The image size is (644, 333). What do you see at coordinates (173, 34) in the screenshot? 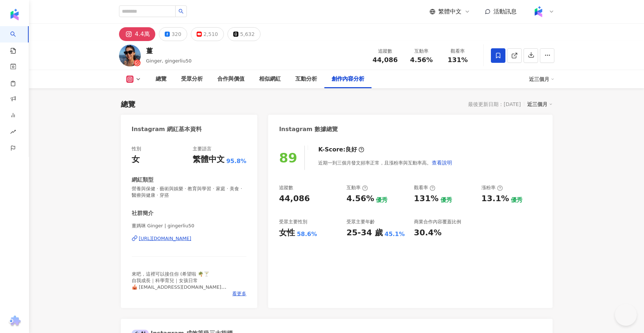
I see `button: 320` at bounding box center [173, 34].